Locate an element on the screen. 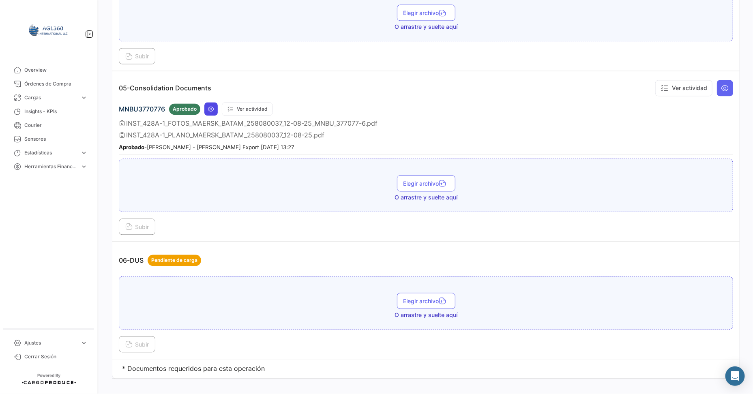 This screenshot has width=753, height=394. span: Pendiente de carga is located at coordinates (174, 260).